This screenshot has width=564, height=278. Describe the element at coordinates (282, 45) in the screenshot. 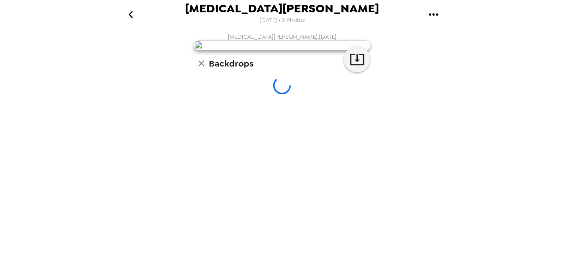

I see `img: user` at that location.